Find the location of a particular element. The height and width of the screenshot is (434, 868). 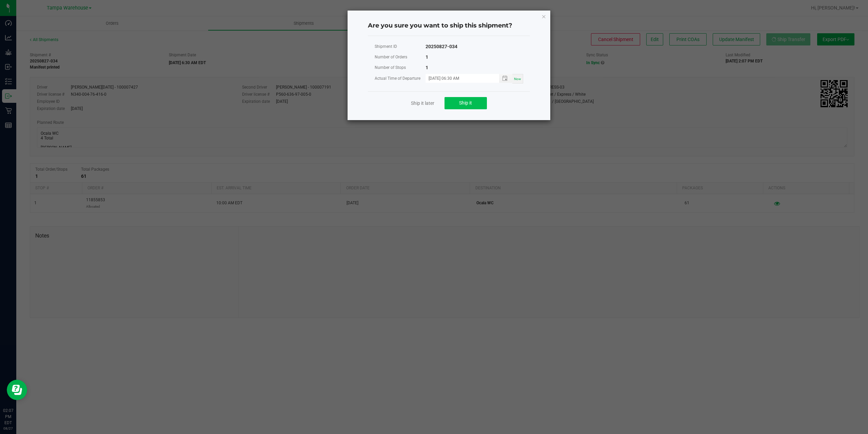

span: Now is located at coordinates (518, 79).